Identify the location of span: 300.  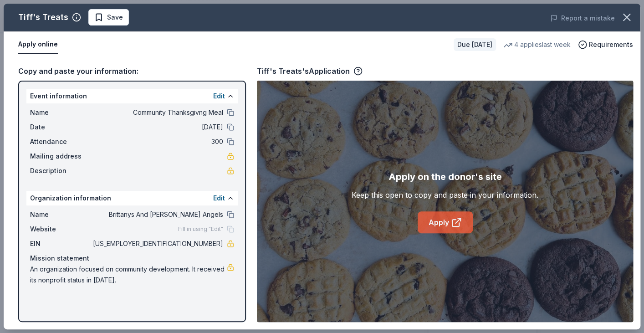
(157, 142).